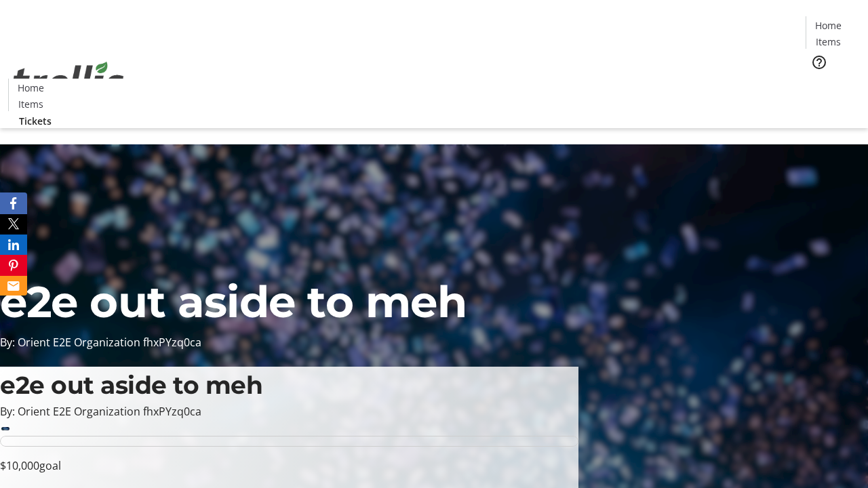  Describe the element at coordinates (69, 81) in the screenshot. I see `img: Orient E2E Organization fhxPYzq0ca's Logo` at that location.